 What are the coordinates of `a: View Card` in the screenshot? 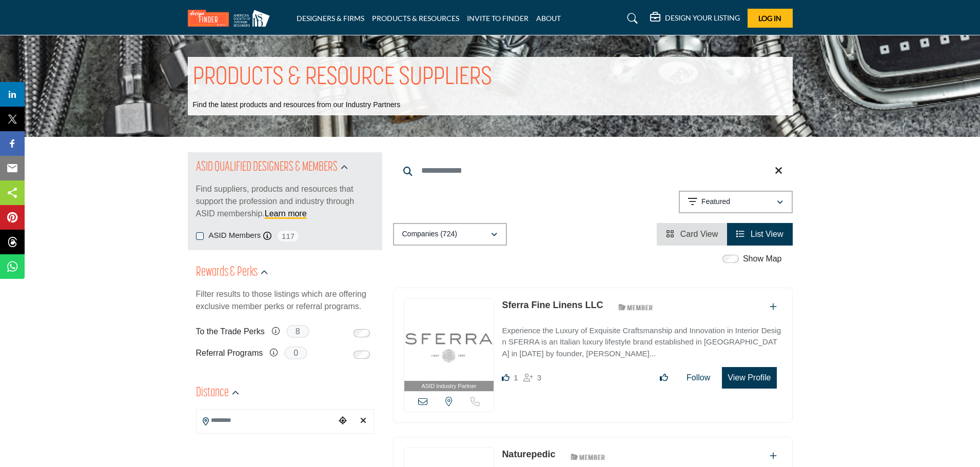 It's located at (692, 234).